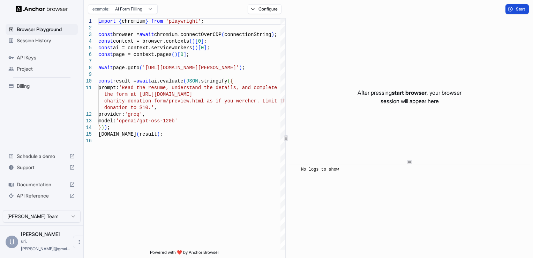 This screenshot has width=533, height=258. I want to click on span: charity-donation-form/preview.html as if you were, so click(176, 101).